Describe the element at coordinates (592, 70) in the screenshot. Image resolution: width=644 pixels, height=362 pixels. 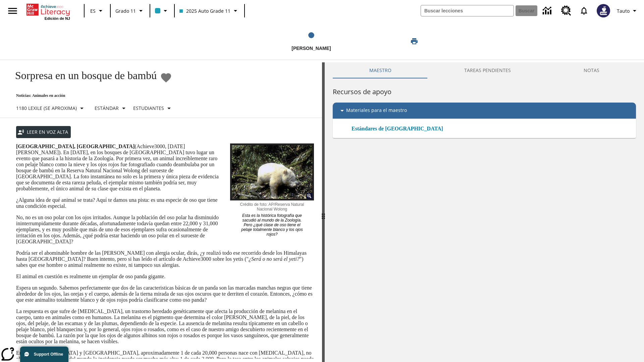
I see `button: NOTAS` at that location.